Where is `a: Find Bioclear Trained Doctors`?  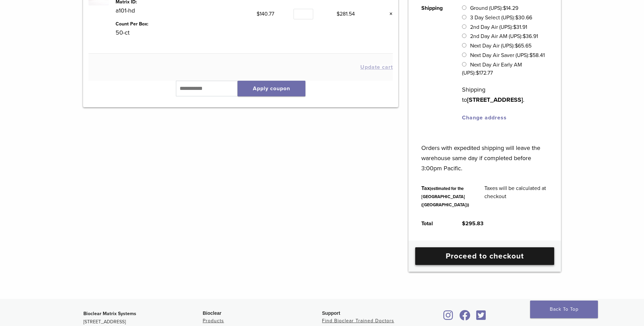
a: Find Bioclear Trained Doctors is located at coordinates (358, 321).